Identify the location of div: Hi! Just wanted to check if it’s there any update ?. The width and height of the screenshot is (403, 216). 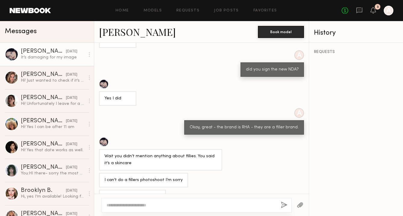
(53, 80).